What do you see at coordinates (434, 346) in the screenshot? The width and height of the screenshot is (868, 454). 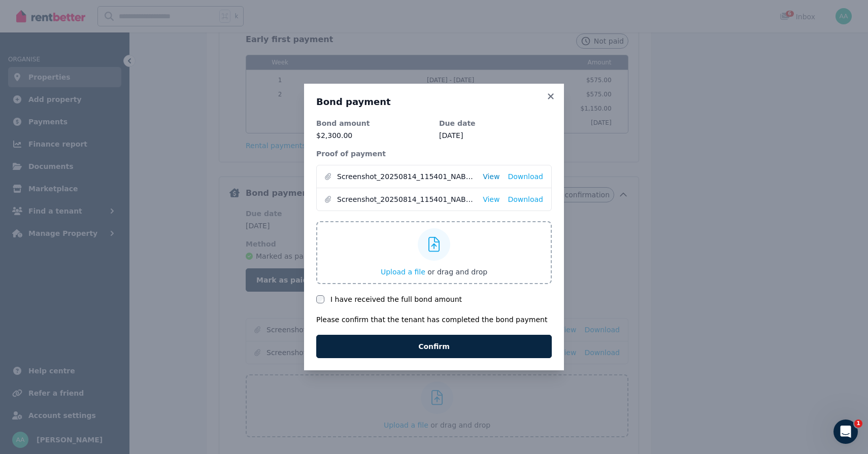 I see `button: Confirm` at bounding box center [434, 346].